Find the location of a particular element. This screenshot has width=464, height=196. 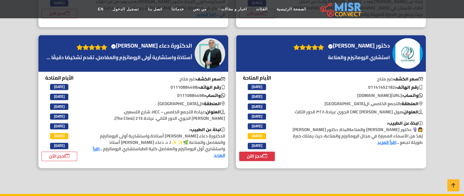

a: تسجيل الدخول is located at coordinates (125, 9).